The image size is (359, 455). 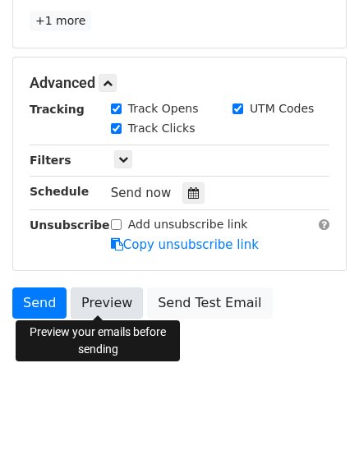 What do you see at coordinates (57, 109) in the screenshot?
I see `strong: Tracking` at bounding box center [57, 109].